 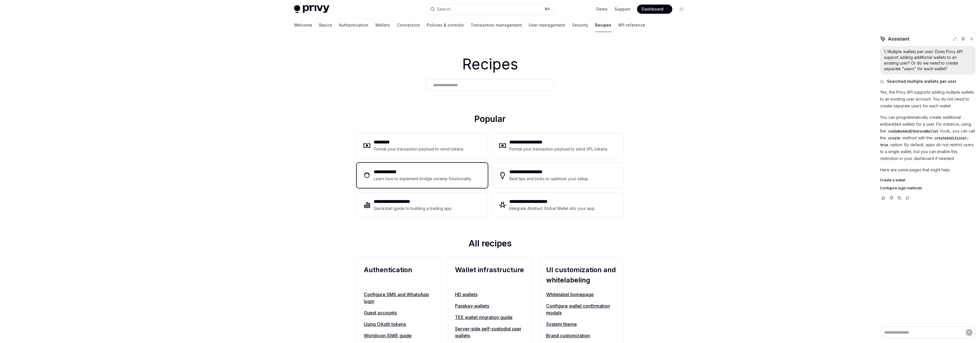 I want to click on h2: All recipes, so click(x=490, y=244).